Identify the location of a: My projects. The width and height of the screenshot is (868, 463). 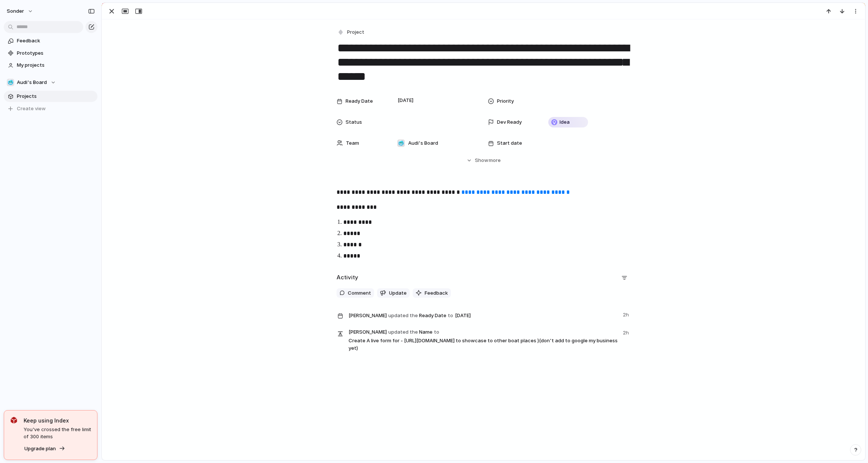
(51, 65).